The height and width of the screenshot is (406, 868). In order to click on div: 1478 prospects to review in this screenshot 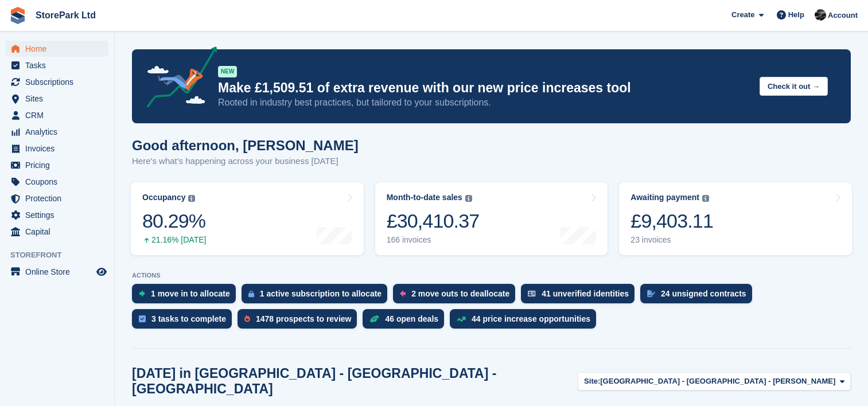, I will do `click(304, 318)`.